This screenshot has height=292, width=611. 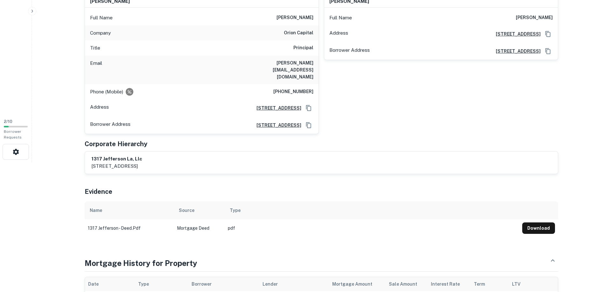 What do you see at coordinates (116, 144) in the screenshot?
I see `h5: Corporate Hierarchy` at bounding box center [116, 144].